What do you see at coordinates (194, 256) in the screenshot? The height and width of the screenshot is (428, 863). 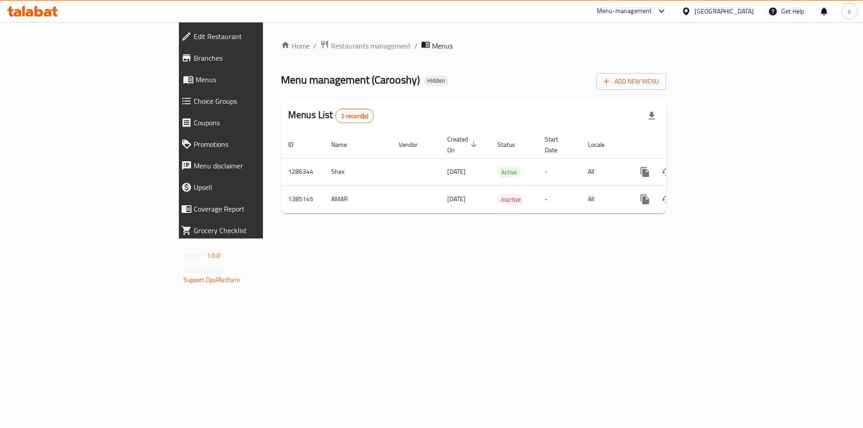 I see `span: Version:` at bounding box center [194, 256].